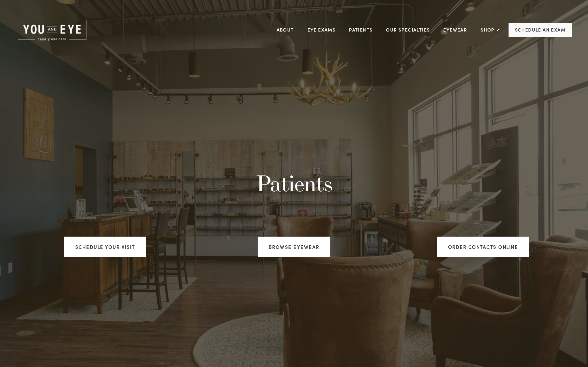 The image size is (588, 367). I want to click on a: Eyewear, so click(455, 30).